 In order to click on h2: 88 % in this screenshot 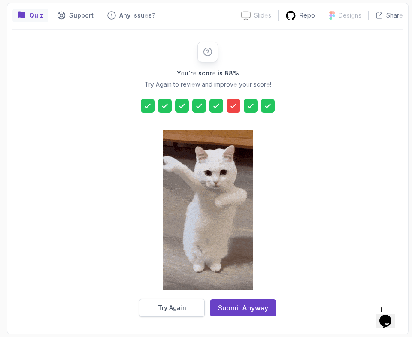, I will do `click(207, 73)`.